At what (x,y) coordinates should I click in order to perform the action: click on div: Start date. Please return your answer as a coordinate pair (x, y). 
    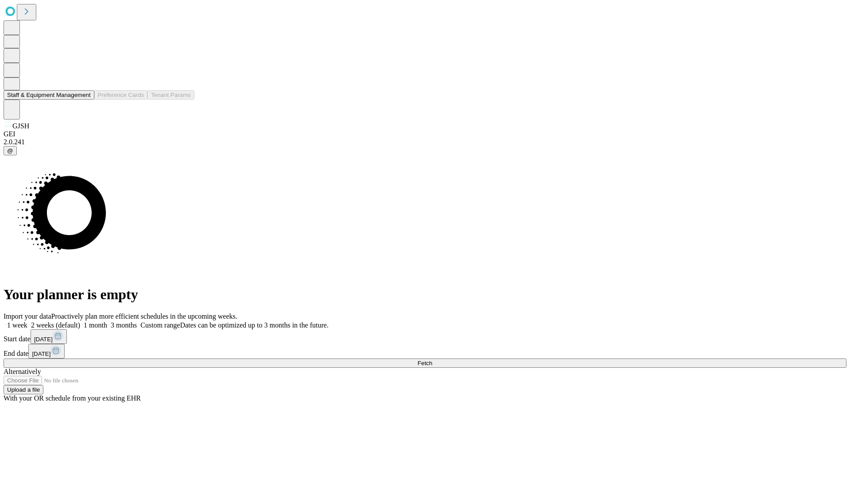
    Looking at the image, I should click on (425, 336).